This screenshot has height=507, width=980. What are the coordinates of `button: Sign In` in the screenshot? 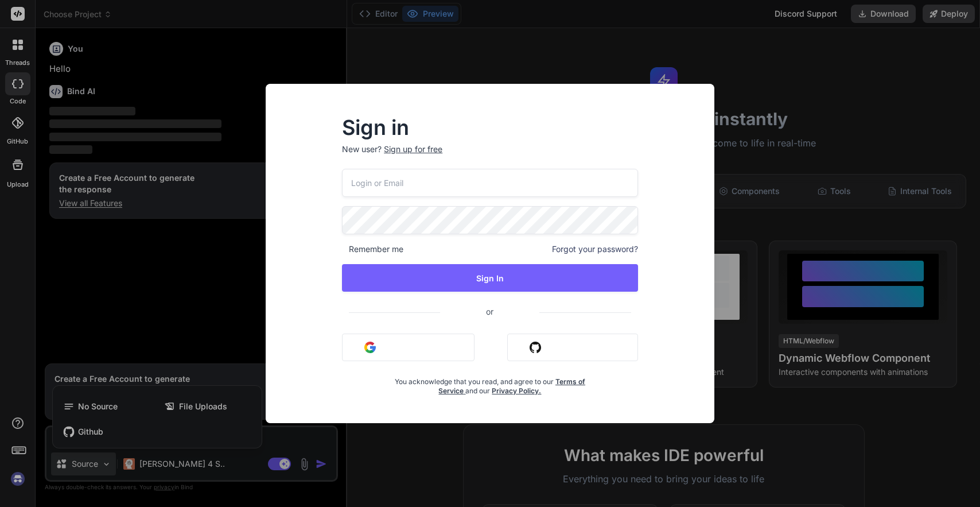 It's located at (490, 278).